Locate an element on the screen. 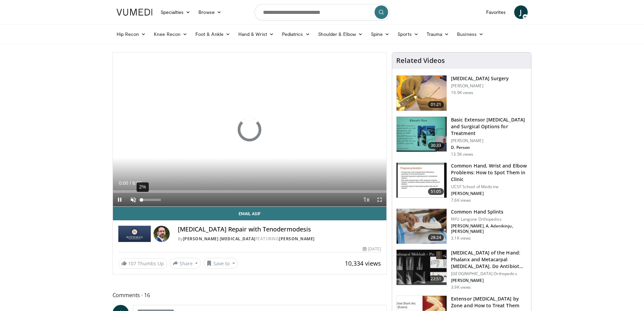  span: 30:33 is located at coordinates (436, 146).